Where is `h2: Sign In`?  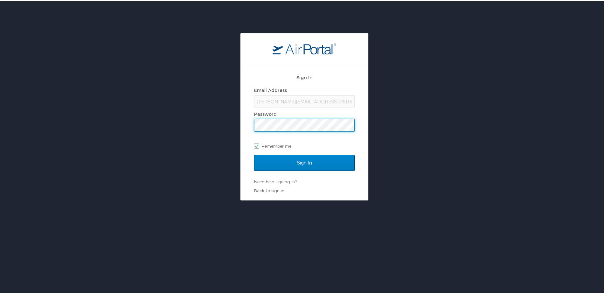
h2: Sign In is located at coordinates (304, 76).